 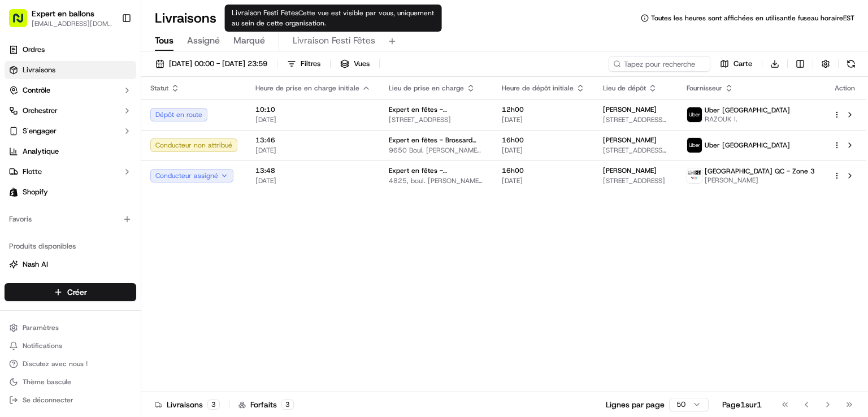 What do you see at coordinates (660, 64) in the screenshot?
I see `input: Tapez pour rechercher` at bounding box center [660, 64].